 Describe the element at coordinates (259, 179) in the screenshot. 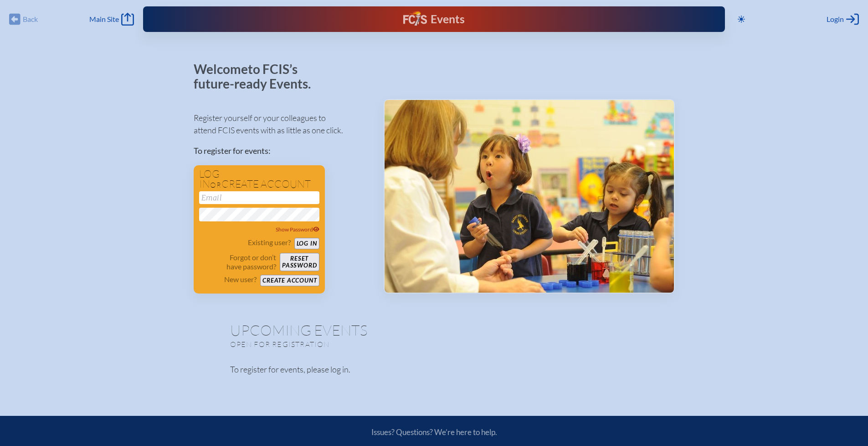

I see `h1: Log in create account` at that location.